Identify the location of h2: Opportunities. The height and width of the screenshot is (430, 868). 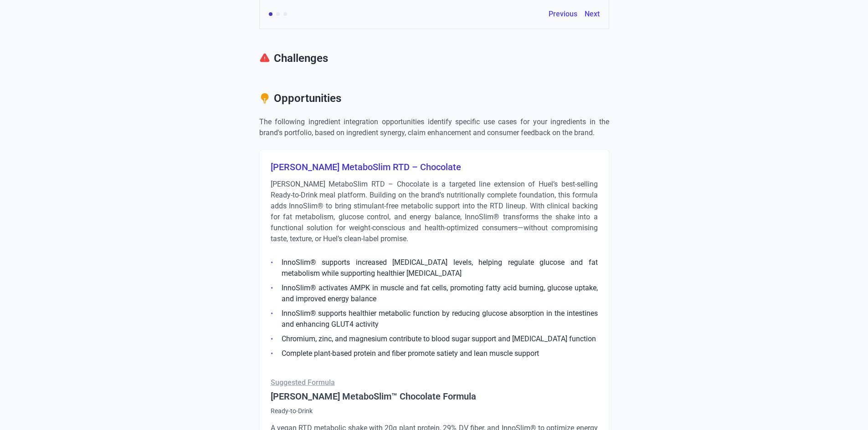
(434, 100).